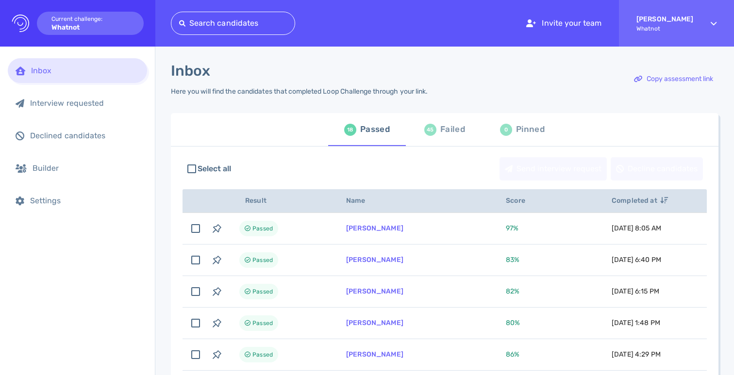 The image size is (734, 375). What do you see at coordinates (453, 130) in the screenshot?
I see `div: Failed` at bounding box center [453, 130].